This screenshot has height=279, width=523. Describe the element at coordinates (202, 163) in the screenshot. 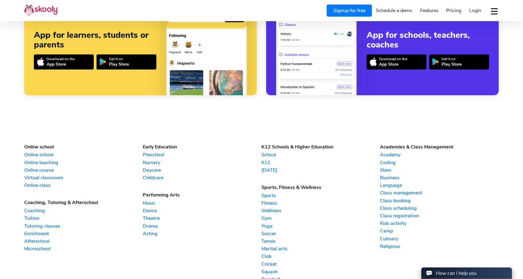

I see `a: Nursery` at that location.